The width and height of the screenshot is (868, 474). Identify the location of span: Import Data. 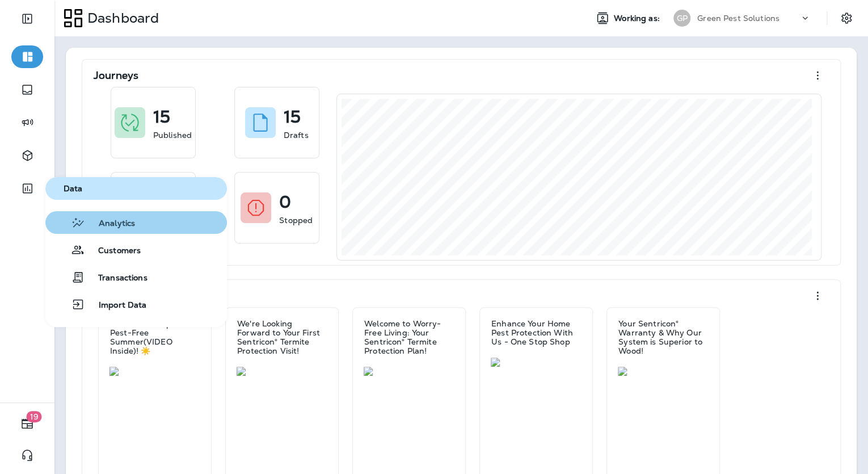
(116, 306).